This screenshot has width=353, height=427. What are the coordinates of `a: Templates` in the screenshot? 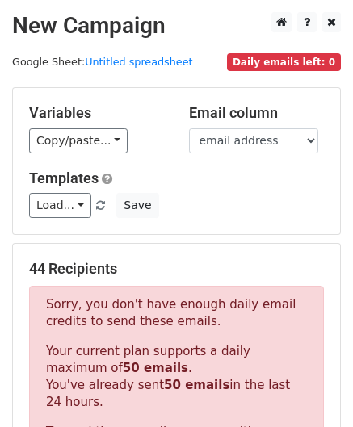 It's located at (64, 178).